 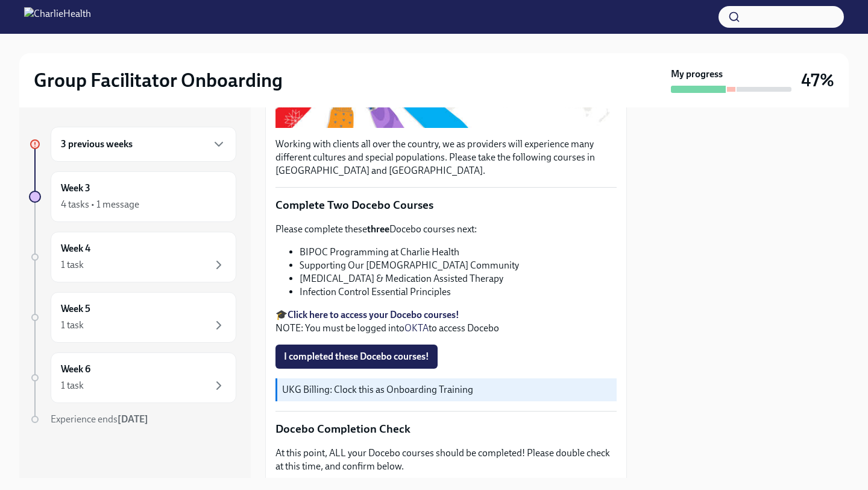 I want to click on strong: Click here to access your Docebo courses!, so click(x=373, y=314).